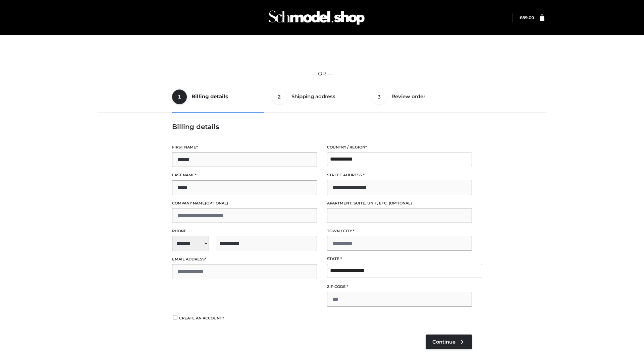  Describe the element at coordinates (399, 259) in the screenshot. I see `label: State` at that location.